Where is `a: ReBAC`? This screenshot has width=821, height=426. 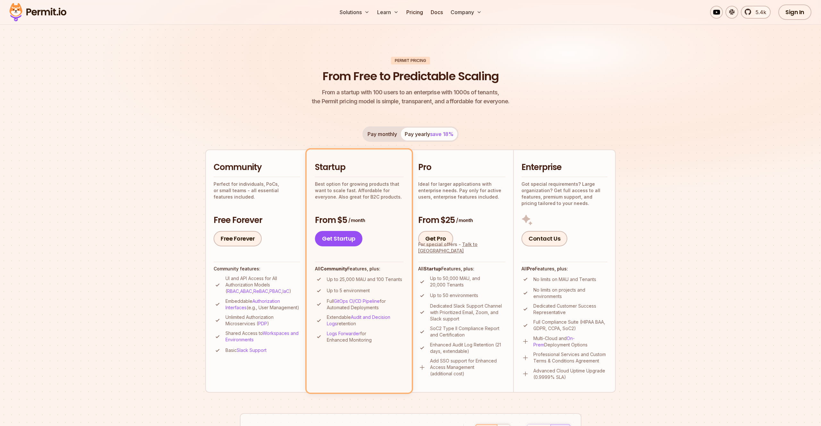 a: ReBAC is located at coordinates (261, 291).